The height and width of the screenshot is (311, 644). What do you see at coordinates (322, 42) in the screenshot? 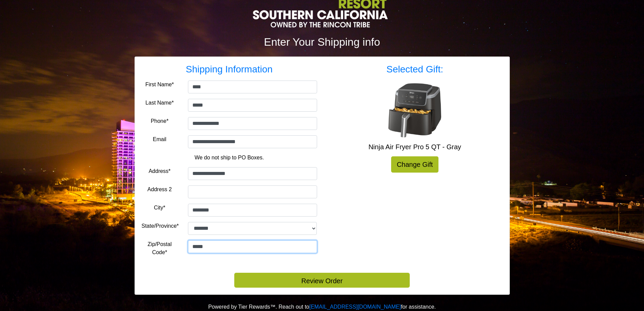
I see `h2: Enter Your Shipping info` at bounding box center [322, 42].